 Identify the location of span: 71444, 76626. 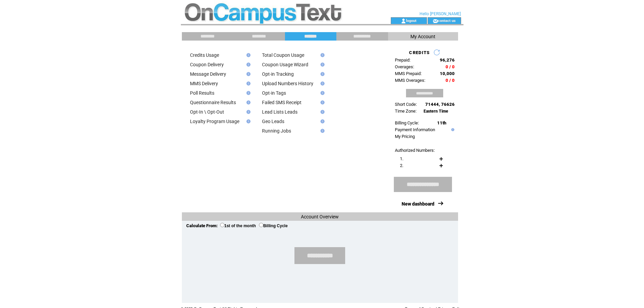
(440, 104).